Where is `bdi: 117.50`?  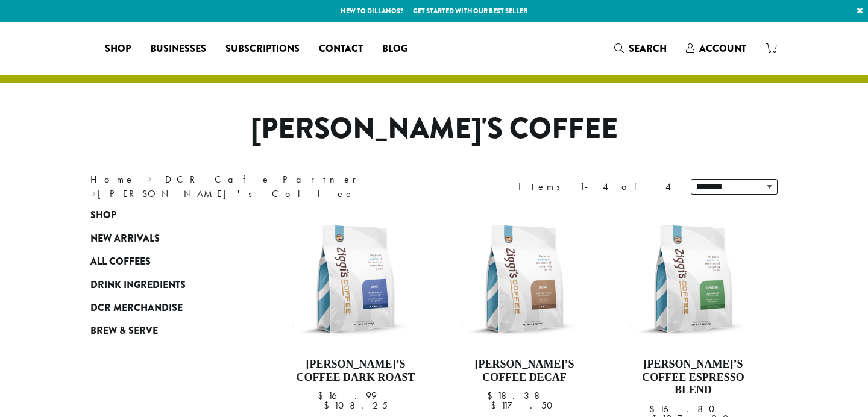
bdi: 117.50 is located at coordinates (525, 405).